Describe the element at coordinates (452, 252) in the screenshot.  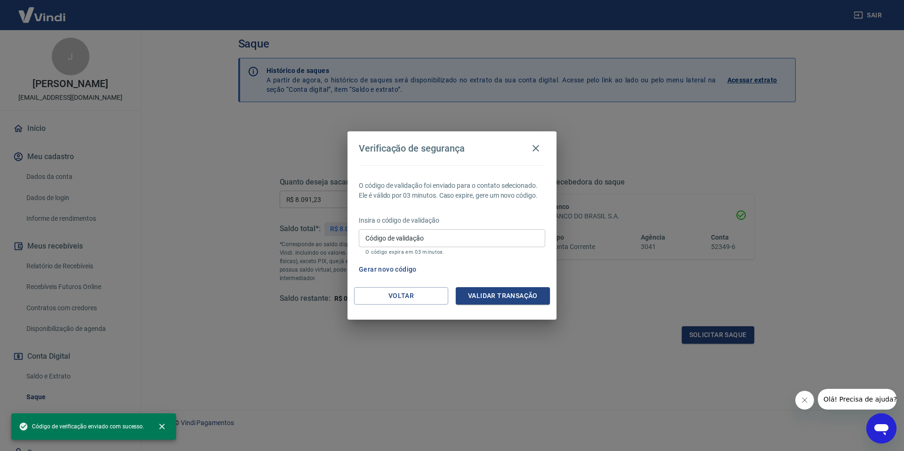
I see `p: O código expira em 03 minutos.` at that location.